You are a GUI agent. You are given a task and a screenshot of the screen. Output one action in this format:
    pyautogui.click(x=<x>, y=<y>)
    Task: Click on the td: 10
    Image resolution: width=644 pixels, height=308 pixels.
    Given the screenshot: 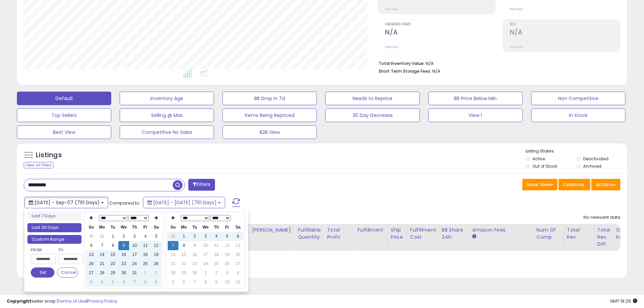 What is the action you would take?
    pyautogui.click(x=227, y=282)
    